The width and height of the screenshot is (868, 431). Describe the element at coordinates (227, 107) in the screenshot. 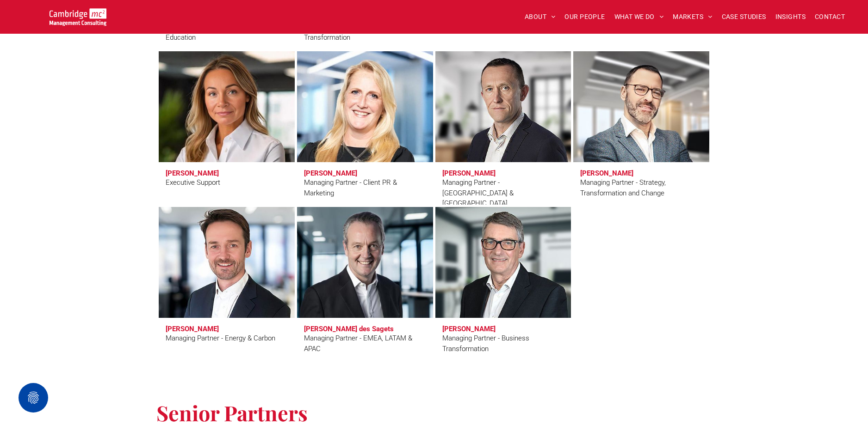

I see `a: Kate Hancock | Executive Support | Cambridge Management Consulting` at that location.